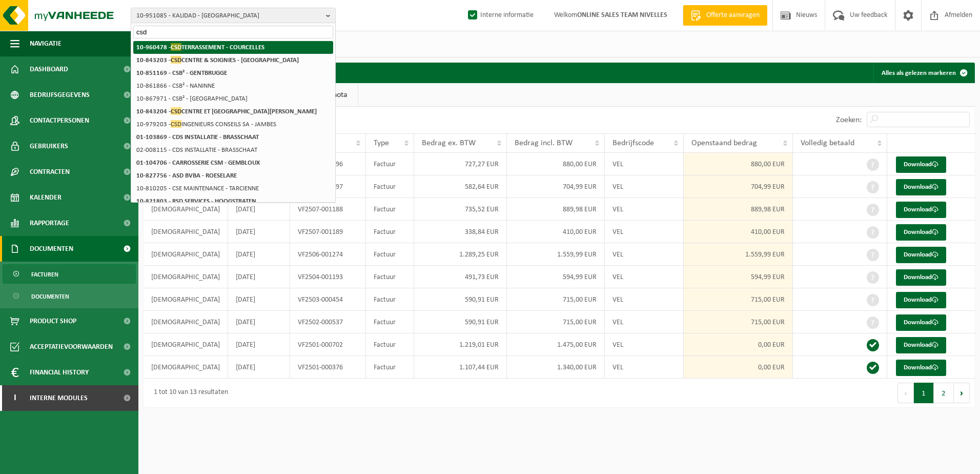 Image resolution: width=980 pixels, height=474 pixels. Describe the element at coordinates (738, 232) in the screenshot. I see `td: 410,00 EUR` at that location.